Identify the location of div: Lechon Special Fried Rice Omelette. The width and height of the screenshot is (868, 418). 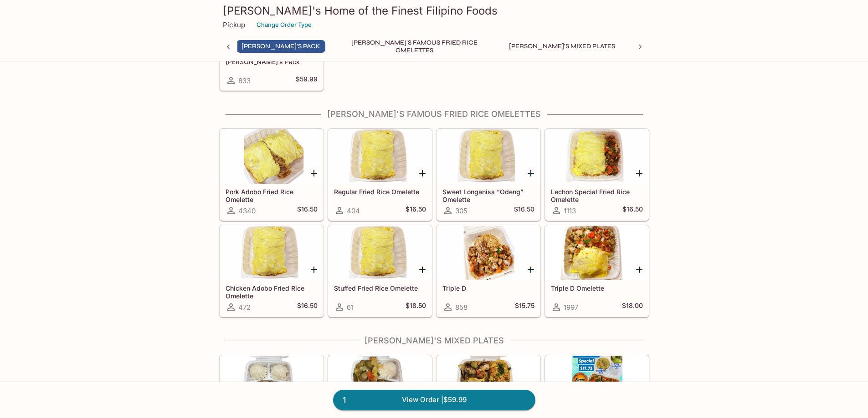
(597, 157).